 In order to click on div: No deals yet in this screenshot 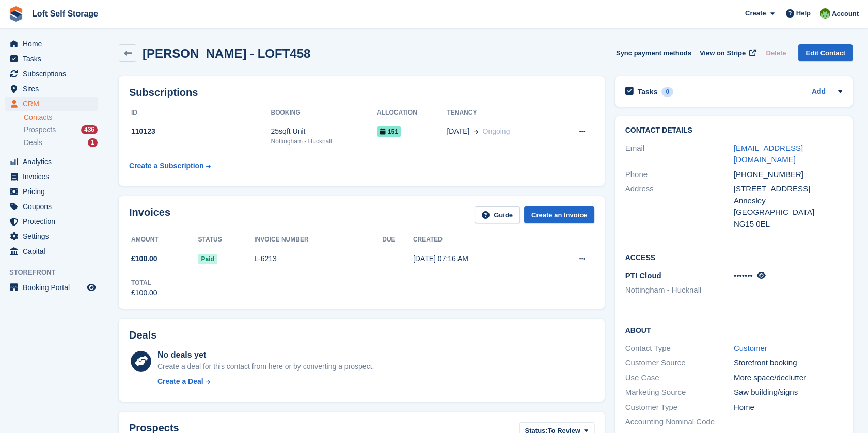, I will do `click(265, 355)`.